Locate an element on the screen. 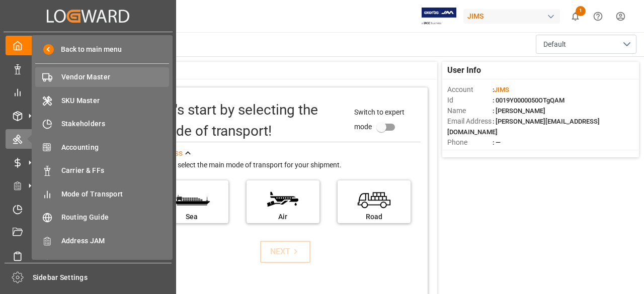  div: Let's start by selecting the mode of transport! is located at coordinates (250, 121).